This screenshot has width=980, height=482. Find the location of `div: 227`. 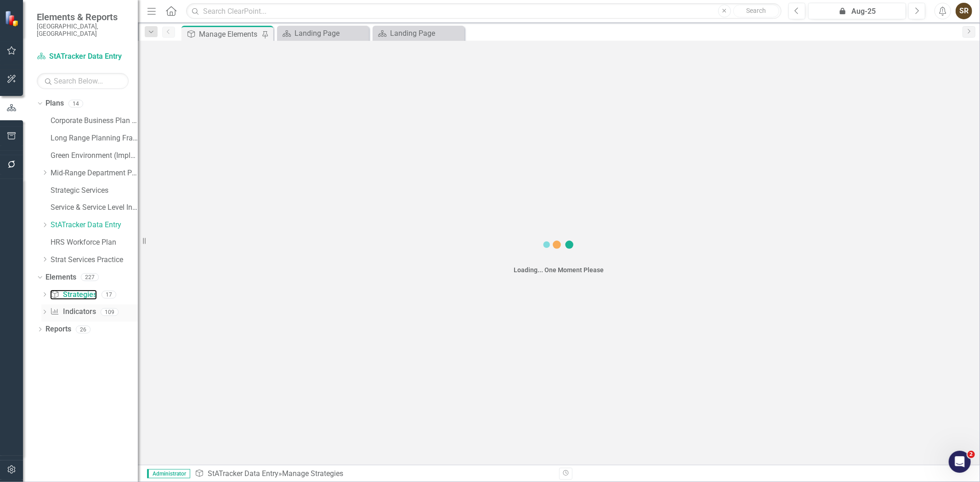

div: 227 is located at coordinates (90, 277).